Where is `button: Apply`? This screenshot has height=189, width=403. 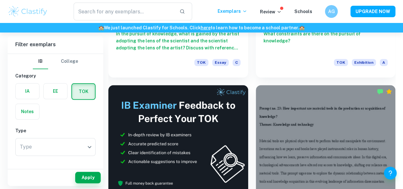 button: Apply is located at coordinates (88, 177).